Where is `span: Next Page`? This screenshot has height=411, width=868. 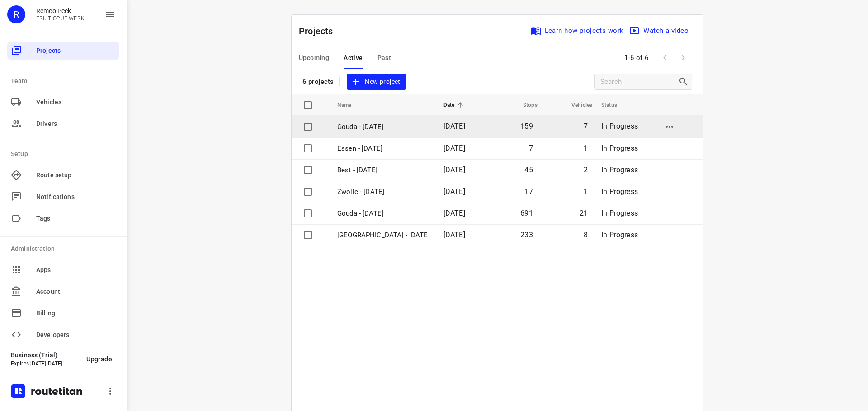
span: Next Page is located at coordinates (683, 58).